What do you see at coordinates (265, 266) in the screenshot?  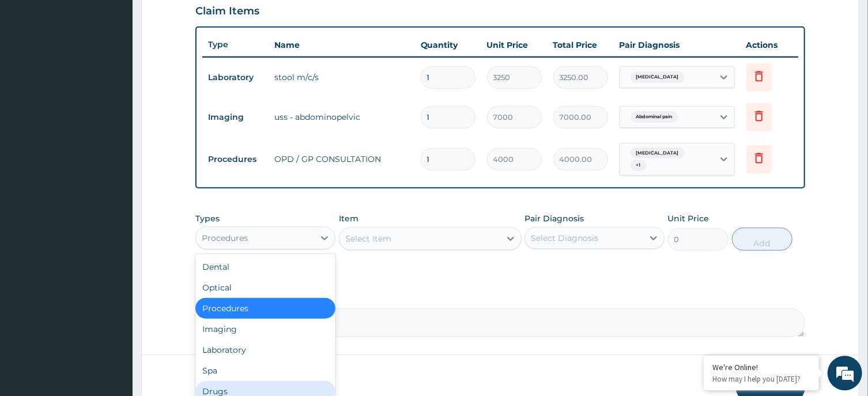 I see `div: Dental` at bounding box center [265, 266].